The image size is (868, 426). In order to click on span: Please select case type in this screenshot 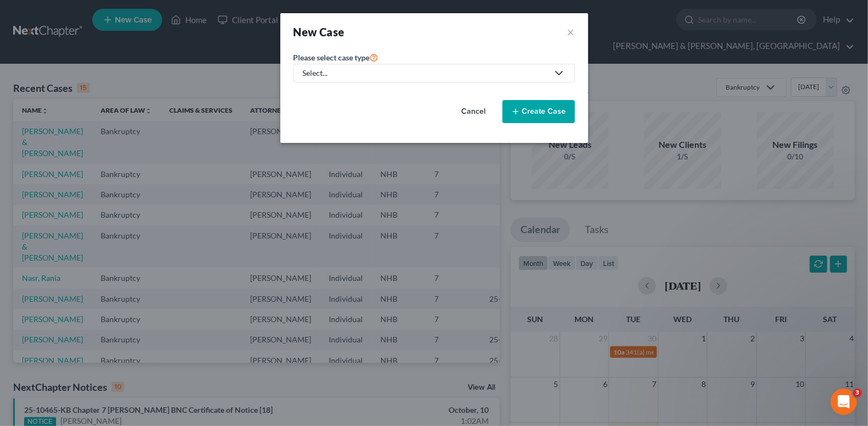, I will do `click(331, 57)`.